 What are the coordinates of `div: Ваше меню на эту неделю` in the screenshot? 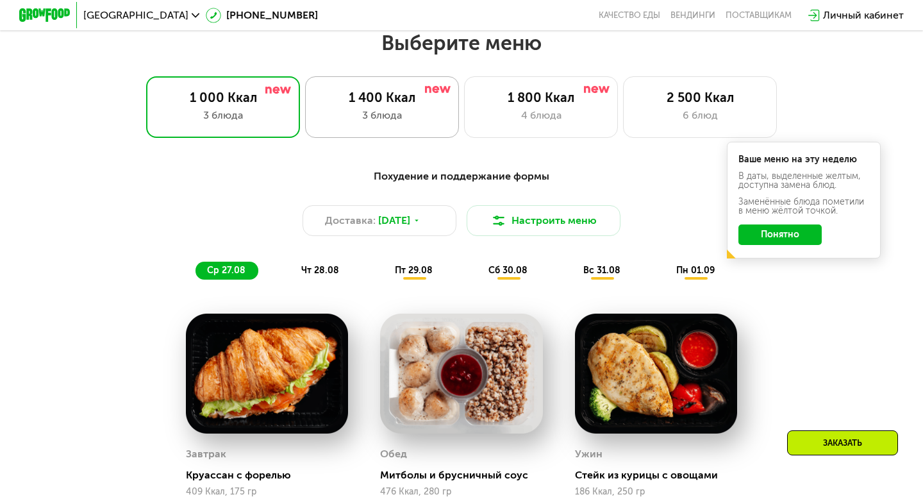 It's located at (804, 160).